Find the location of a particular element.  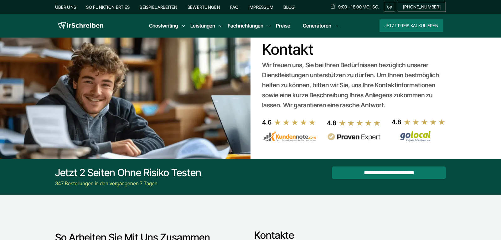

a: FAQ is located at coordinates (234, 7).